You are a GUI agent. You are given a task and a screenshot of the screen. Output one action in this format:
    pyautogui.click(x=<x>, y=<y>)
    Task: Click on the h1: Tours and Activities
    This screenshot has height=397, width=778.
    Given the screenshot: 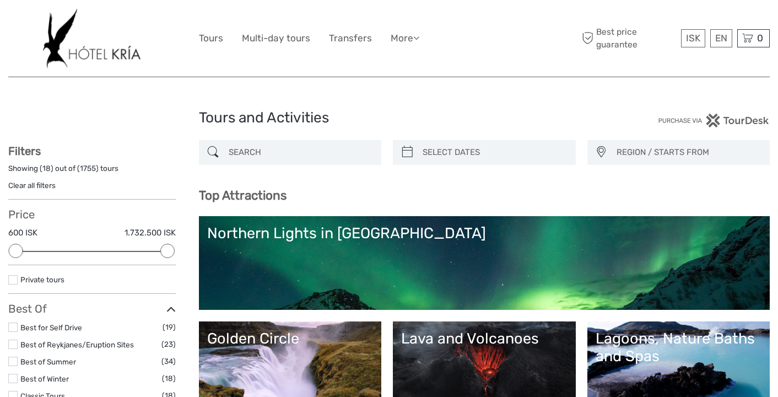 What is the action you would take?
    pyautogui.click(x=389, y=118)
    